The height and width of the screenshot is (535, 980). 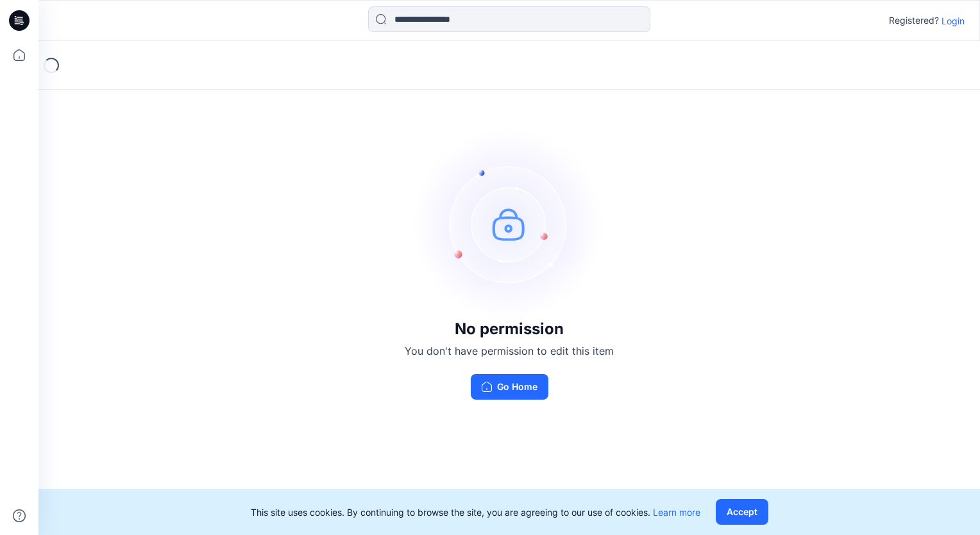 I want to click on button: Accept, so click(x=742, y=512).